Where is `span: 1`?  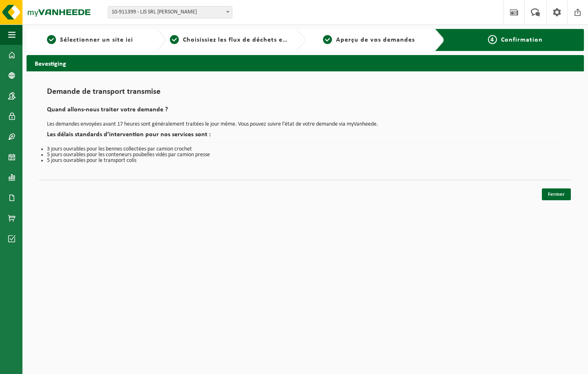
span: 1 is located at coordinates (51, 40).